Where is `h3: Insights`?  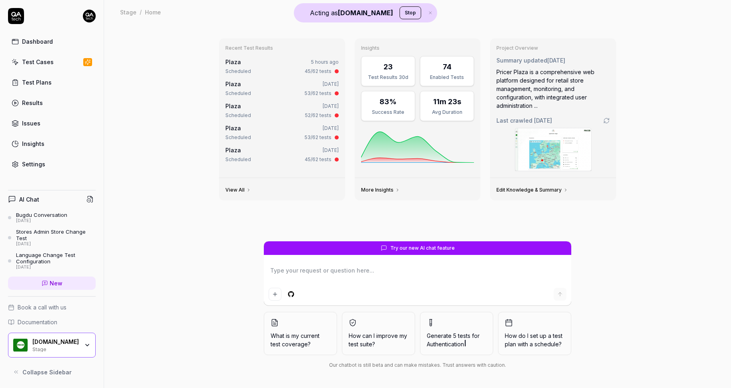
h3: Insights is located at coordinates (418, 48).